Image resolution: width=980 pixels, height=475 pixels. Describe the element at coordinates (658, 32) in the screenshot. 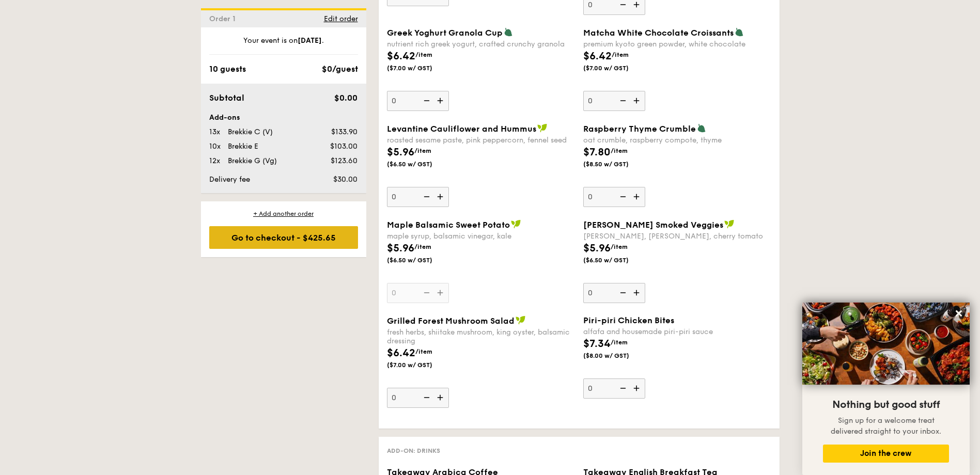

I see `span: Matcha White Chocolate Croissants` at that location.